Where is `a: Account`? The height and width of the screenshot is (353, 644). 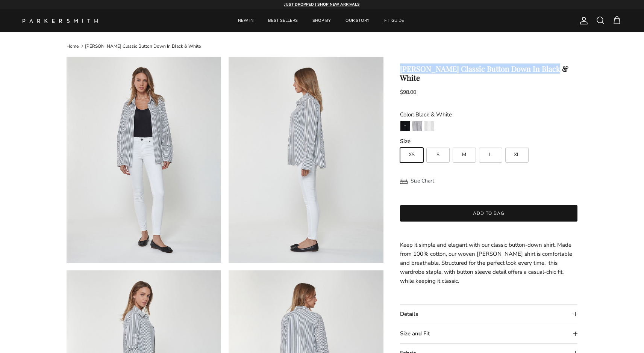 a: Account is located at coordinates (582, 21).